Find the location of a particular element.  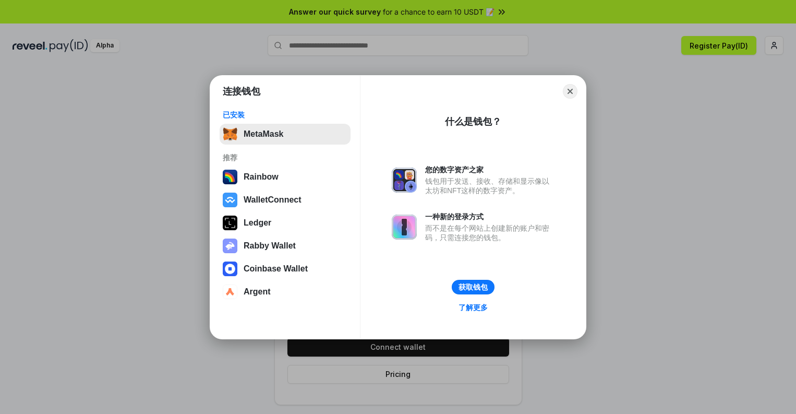

button: Rainbow is located at coordinates (285, 177).